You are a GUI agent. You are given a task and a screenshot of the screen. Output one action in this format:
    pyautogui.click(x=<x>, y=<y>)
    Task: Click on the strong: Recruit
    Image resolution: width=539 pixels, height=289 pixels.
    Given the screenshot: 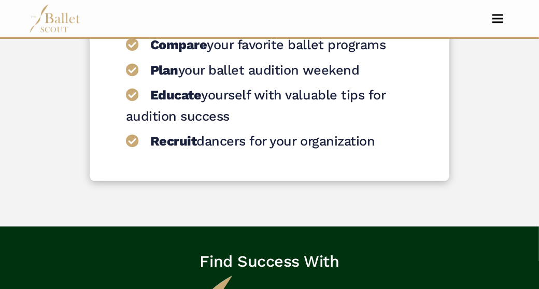 What is the action you would take?
    pyautogui.click(x=174, y=141)
    